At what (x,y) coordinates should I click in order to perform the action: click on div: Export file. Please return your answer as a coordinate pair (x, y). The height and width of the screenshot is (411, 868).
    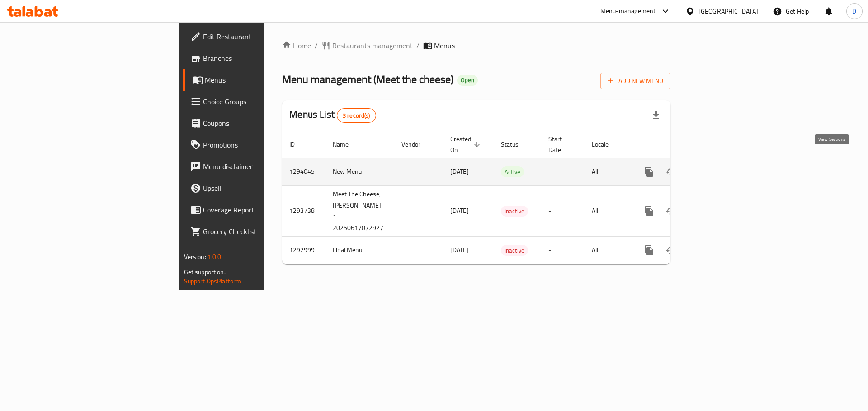
    Looking at the image, I should click on (655, 116).